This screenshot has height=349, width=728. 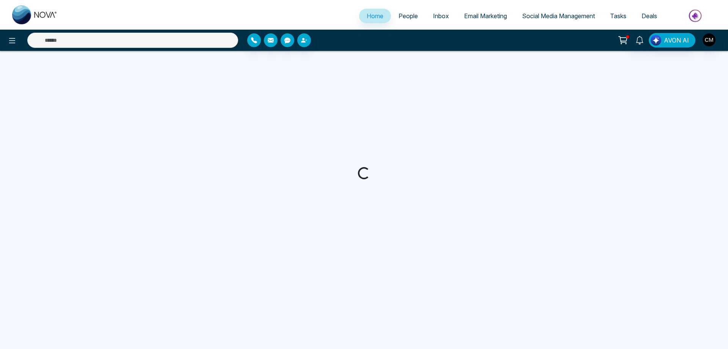 What do you see at coordinates (649, 16) in the screenshot?
I see `a: Deals` at bounding box center [649, 16].